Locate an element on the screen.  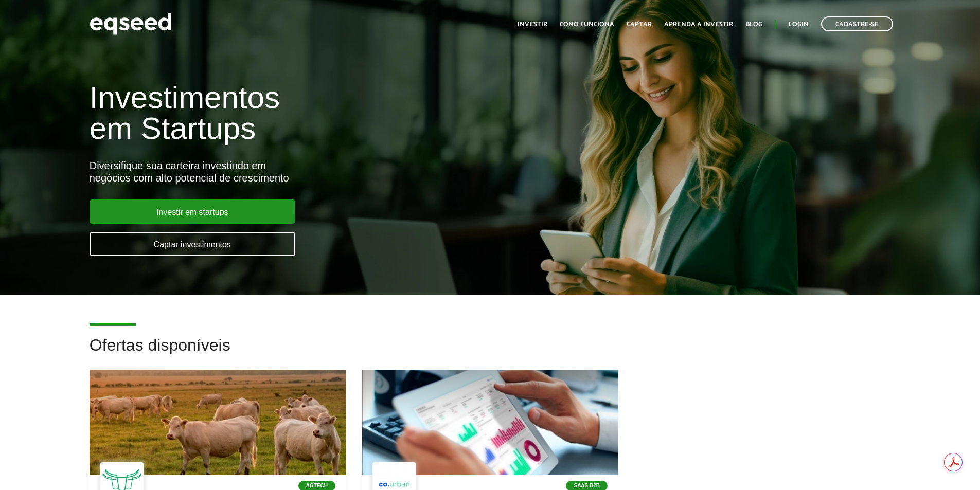
img: EqSeed is located at coordinates (130, 24).